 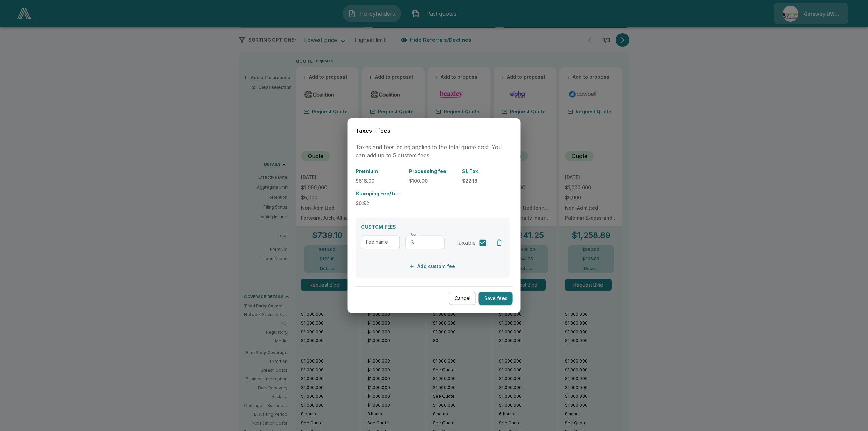 What do you see at coordinates (462, 298) in the screenshot?
I see `button: Cancel` at bounding box center [462, 298].